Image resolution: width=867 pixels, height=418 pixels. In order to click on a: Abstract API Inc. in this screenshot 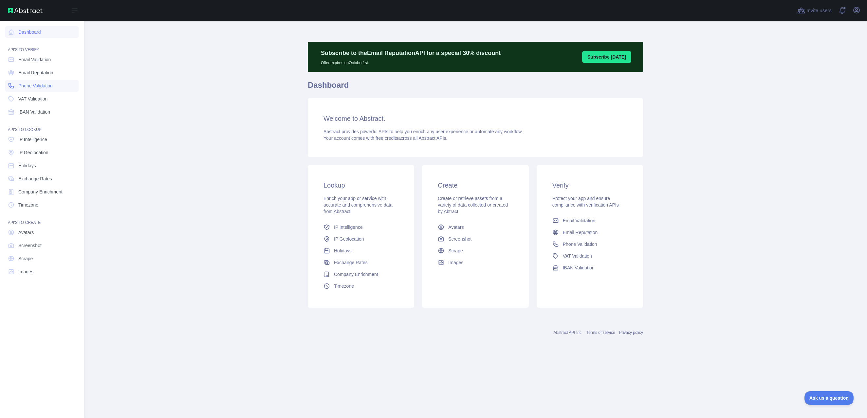, I will do `click(568, 333)`.